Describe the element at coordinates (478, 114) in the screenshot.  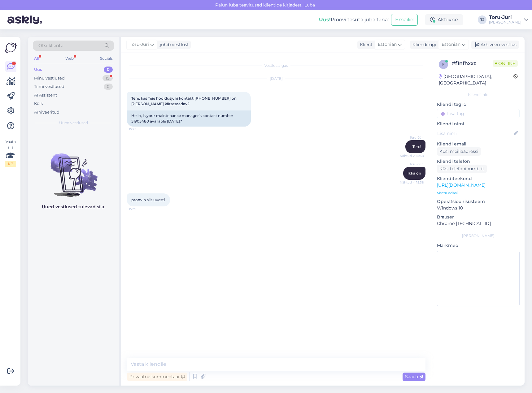
I see `input: Lisa tag` at that location.